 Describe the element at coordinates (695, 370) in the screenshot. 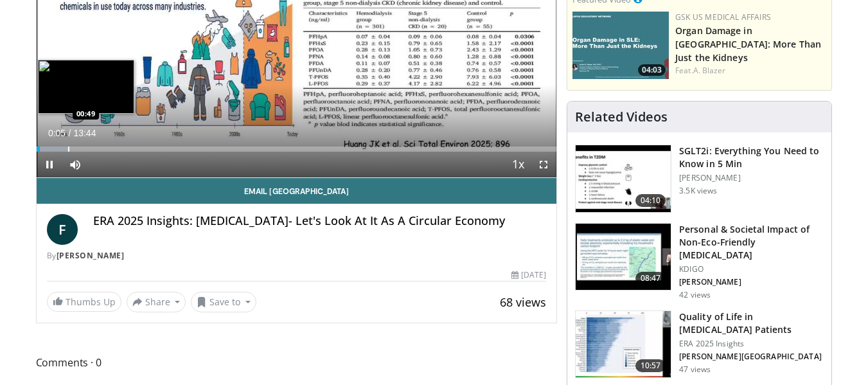

I see `p: 47 views` at that location.